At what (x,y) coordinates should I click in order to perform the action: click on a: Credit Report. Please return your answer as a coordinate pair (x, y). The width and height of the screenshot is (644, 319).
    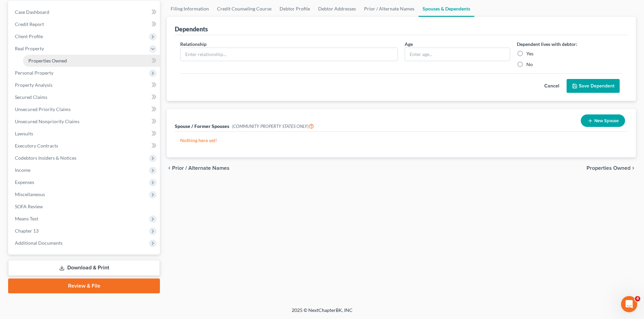
    Looking at the image, I should click on (85, 25).